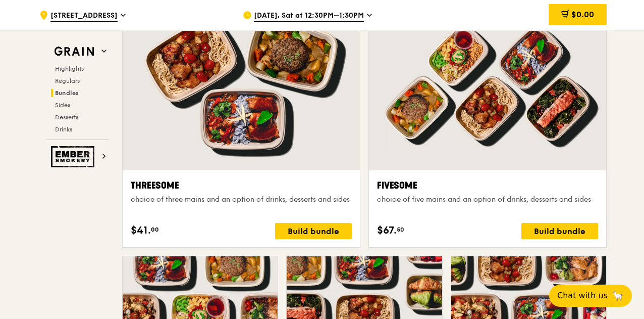  Describe the element at coordinates (583, 14) in the screenshot. I see `span: $0.00` at that location.